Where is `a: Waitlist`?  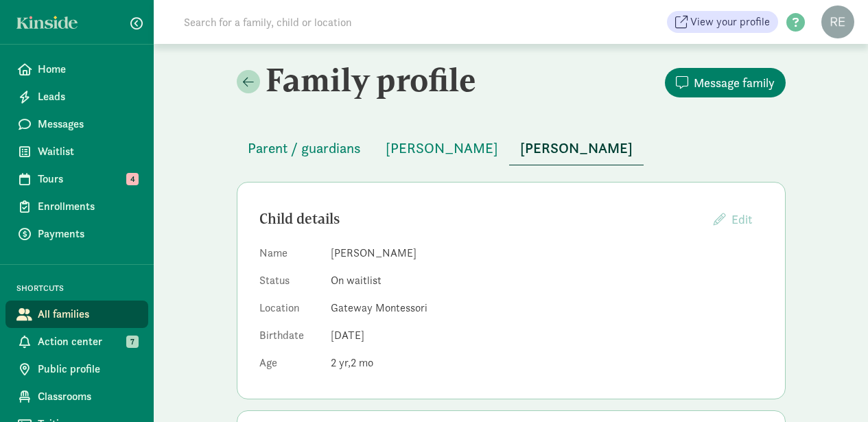 a: Waitlist is located at coordinates (77, 152).